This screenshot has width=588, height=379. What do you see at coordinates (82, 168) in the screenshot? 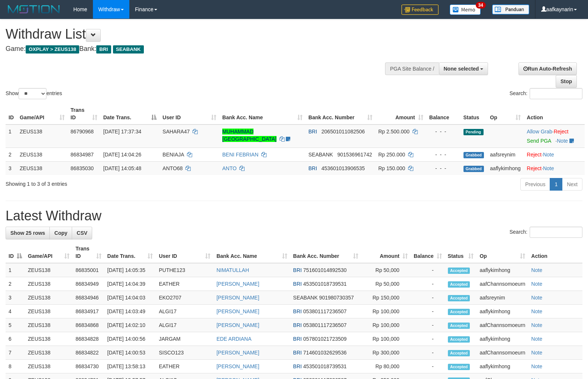
I see `span: 86835030` at bounding box center [82, 168].